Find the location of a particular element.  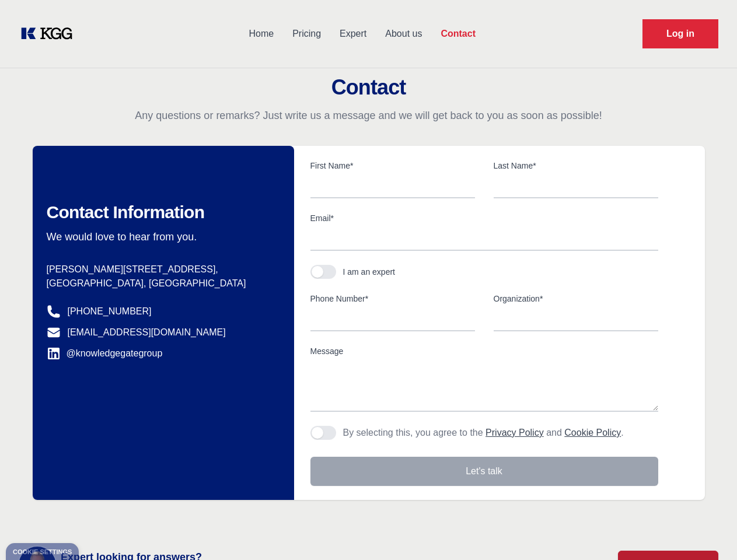

a: Home is located at coordinates (261, 34).